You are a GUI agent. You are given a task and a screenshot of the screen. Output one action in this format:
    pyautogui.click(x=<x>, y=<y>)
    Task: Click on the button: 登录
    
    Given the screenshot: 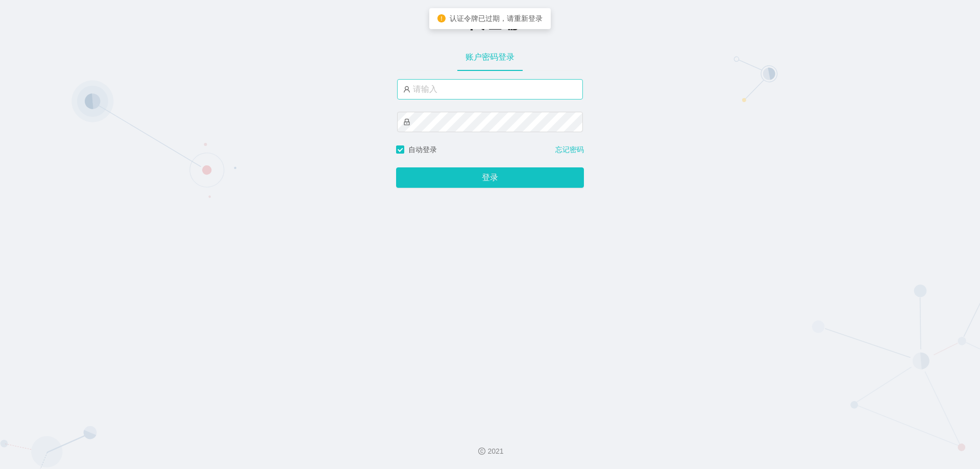 What is the action you would take?
    pyautogui.click(x=490, y=178)
    